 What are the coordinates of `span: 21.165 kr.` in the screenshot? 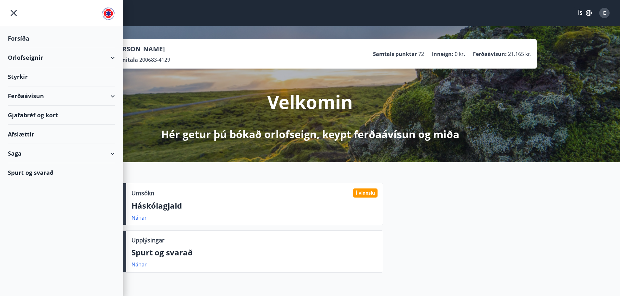 It's located at (520, 54).